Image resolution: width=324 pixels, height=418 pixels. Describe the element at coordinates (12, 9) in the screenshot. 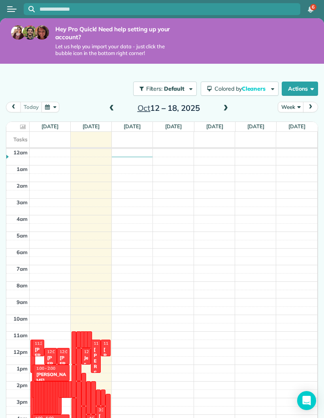

I see `button: Open menu` at that location.